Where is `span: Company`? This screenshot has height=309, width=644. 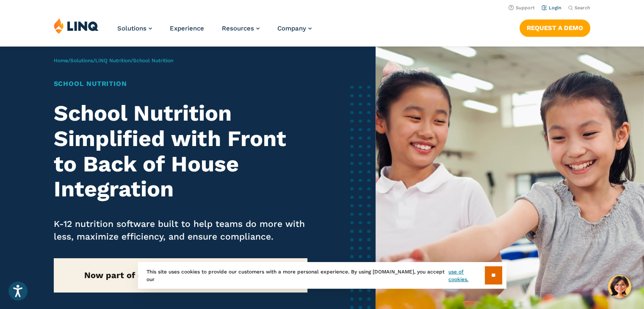 span: Company is located at coordinates (292, 28).